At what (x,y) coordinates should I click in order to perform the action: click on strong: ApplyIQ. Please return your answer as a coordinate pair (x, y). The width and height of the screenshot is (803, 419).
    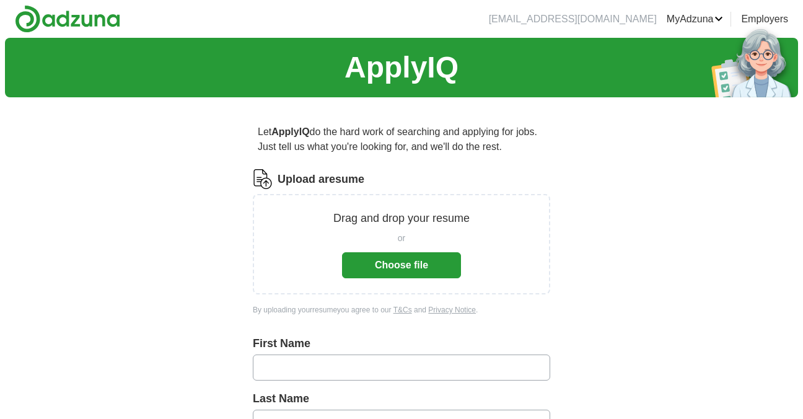
    Looking at the image, I should click on (290, 131).